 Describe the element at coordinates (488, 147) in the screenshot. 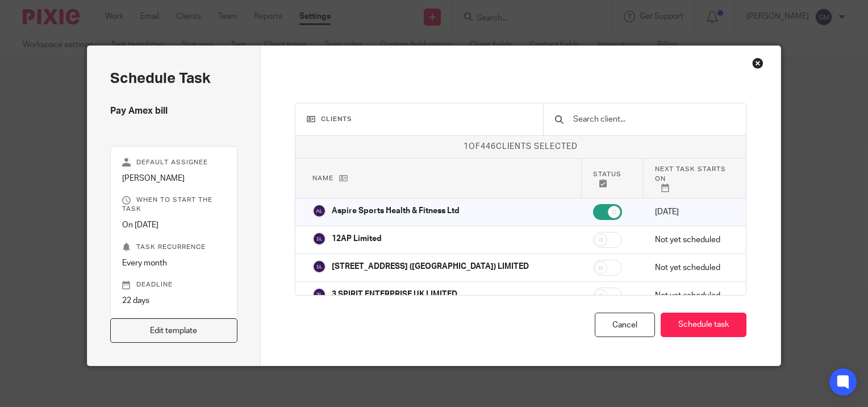

I see `span: 446` at that location.